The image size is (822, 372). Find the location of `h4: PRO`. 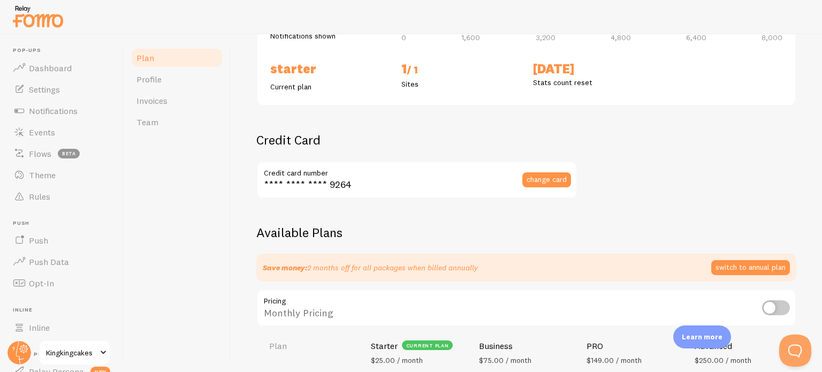

h4: PRO is located at coordinates (595, 346).